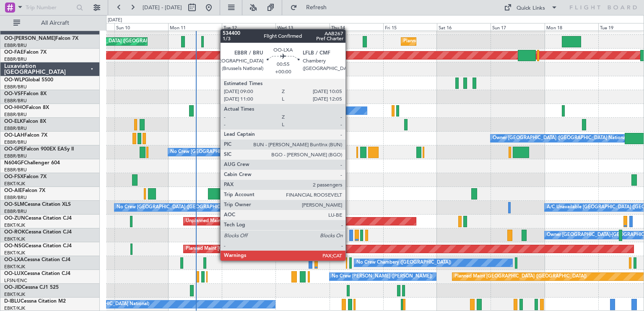 The image size is (644, 311). Describe the element at coordinates (16, 280) in the screenshot. I see `a: LFSN/ENC` at that location.